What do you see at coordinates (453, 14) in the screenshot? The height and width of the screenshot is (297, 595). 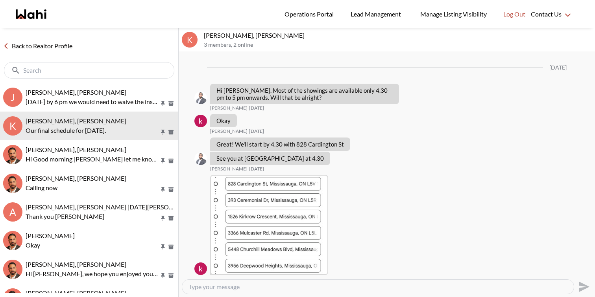 I see `span: Manage Listing Visibility` at bounding box center [453, 14].